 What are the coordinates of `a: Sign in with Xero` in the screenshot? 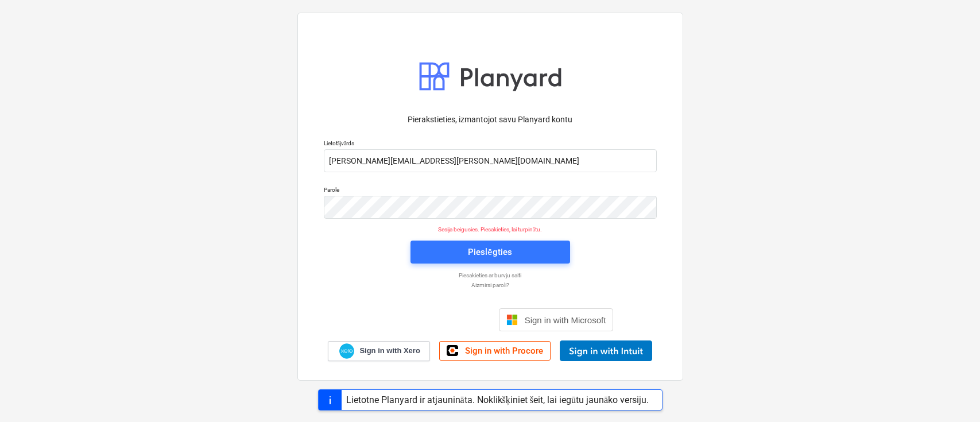 It's located at (379, 350).